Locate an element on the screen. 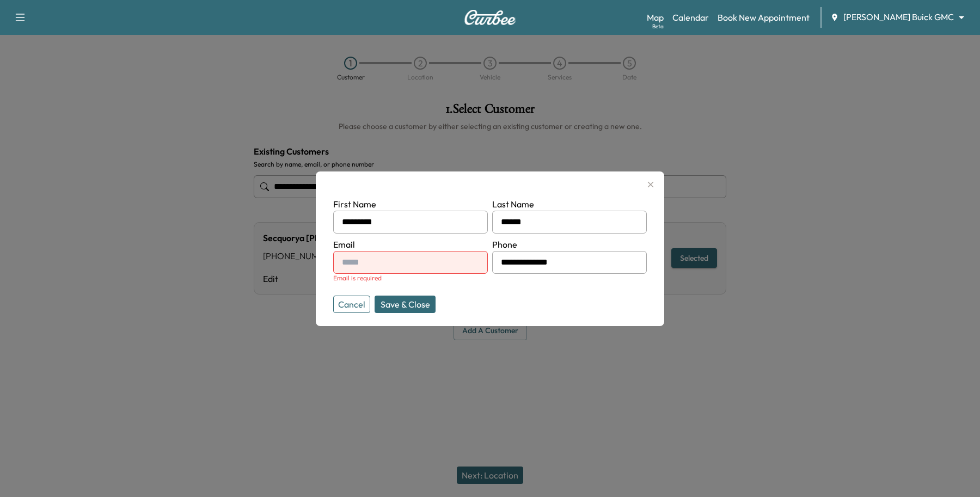 This screenshot has width=980, height=497. label: Phone is located at coordinates (504, 245).